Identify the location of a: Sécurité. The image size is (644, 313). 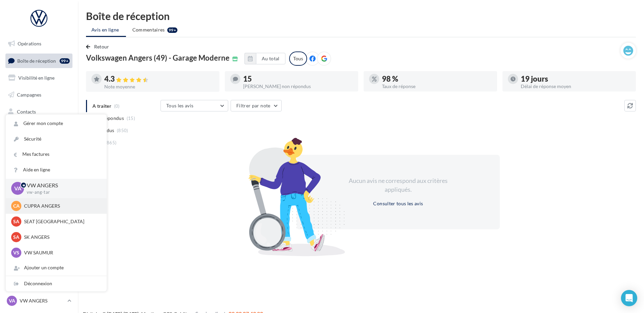
(56, 139).